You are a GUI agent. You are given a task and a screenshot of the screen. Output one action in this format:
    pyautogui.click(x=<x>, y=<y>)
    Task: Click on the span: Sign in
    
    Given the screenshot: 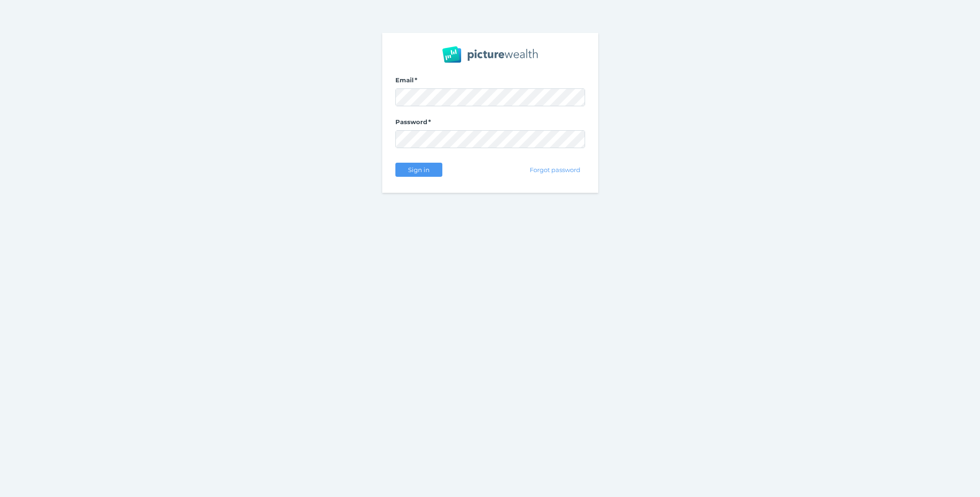 What is the action you would take?
    pyautogui.click(x=419, y=170)
    